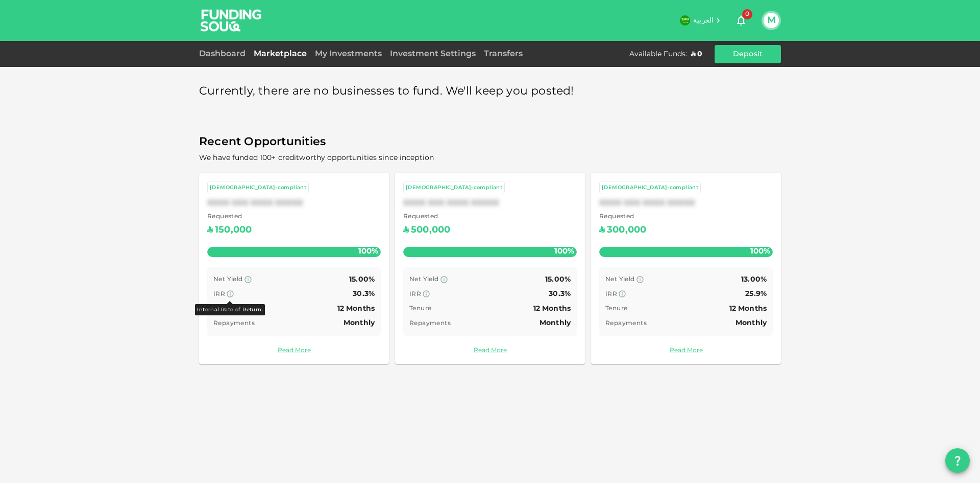 This screenshot has height=483, width=980. I want to click on div: Available Funds :, so click(658, 54).